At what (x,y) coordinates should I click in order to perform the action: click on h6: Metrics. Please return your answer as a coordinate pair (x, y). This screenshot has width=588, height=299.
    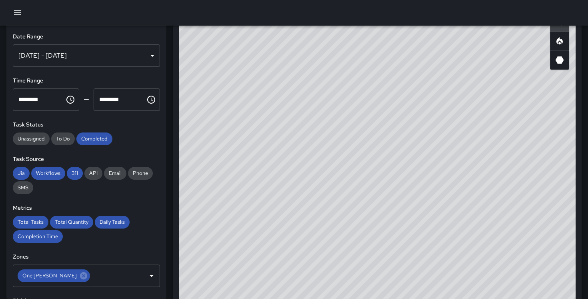
    Looking at the image, I should click on (86, 208).